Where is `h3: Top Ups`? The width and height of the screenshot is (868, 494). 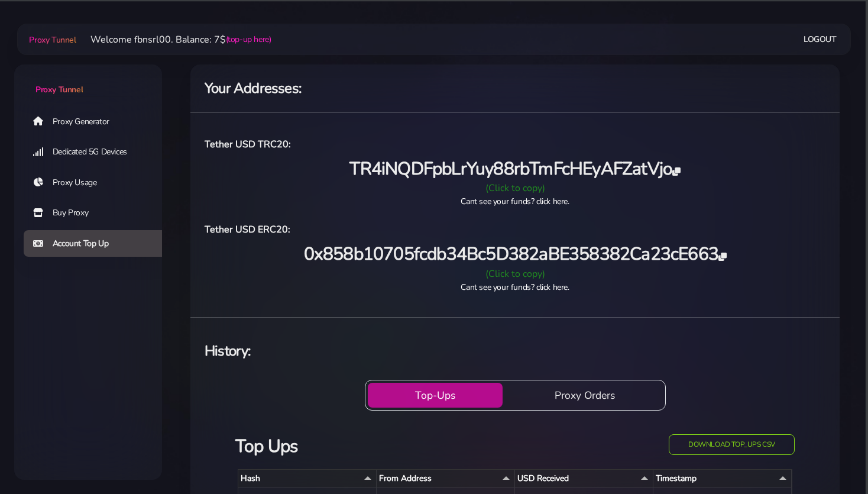
h3: Top Ups is located at coordinates (419, 446).